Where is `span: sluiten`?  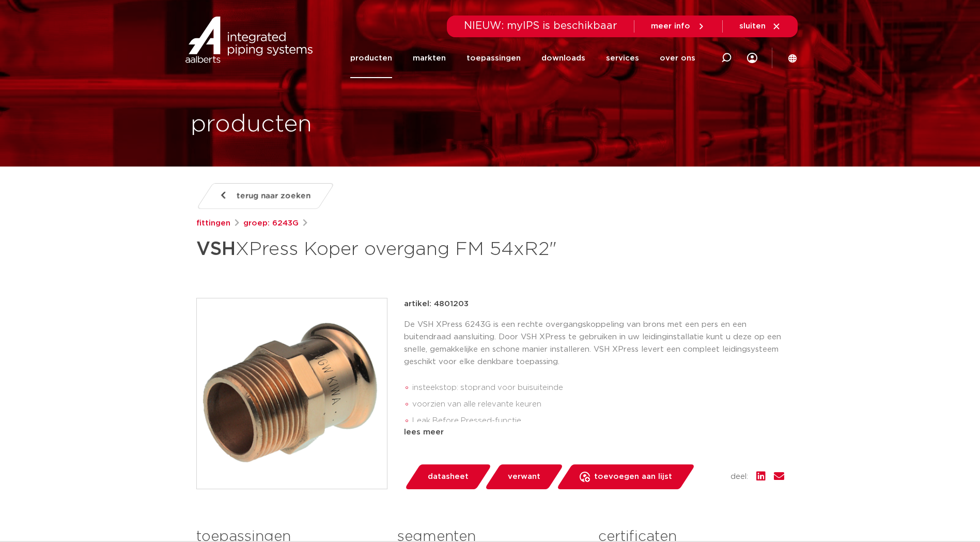
span: sluiten is located at coordinates (752, 26).